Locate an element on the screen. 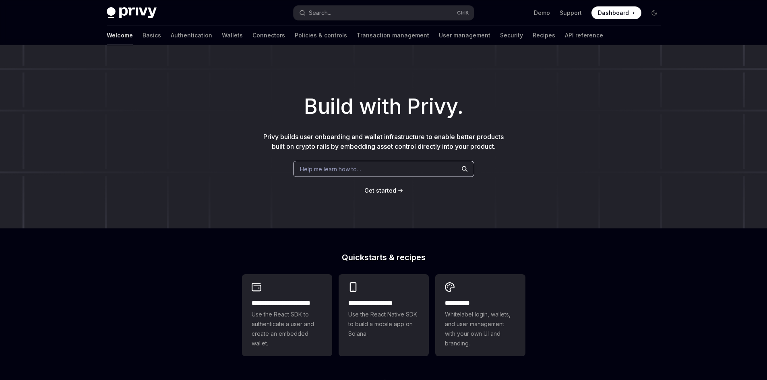  a: Security is located at coordinates (511, 35).